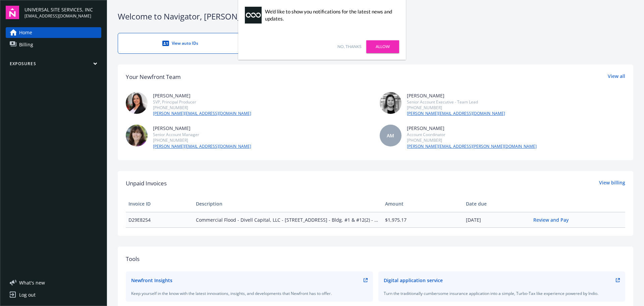 This screenshot has height=306, width=644. Describe the element at coordinates (383, 47) in the screenshot. I see `a: Allow` at that location.